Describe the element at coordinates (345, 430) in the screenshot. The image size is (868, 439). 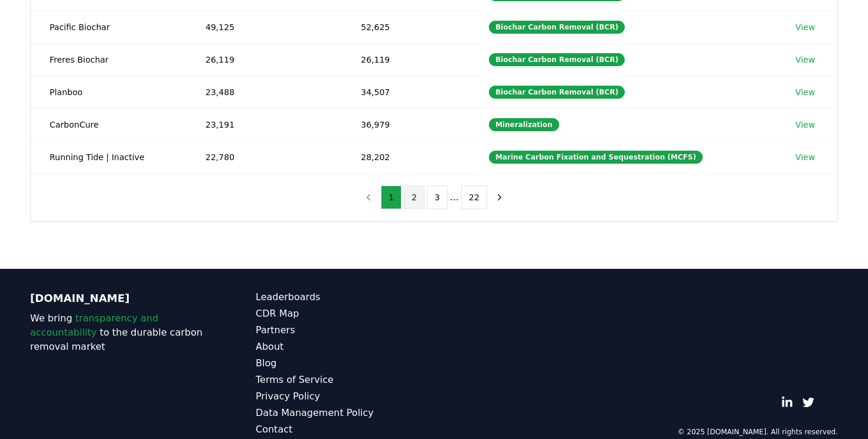
I see `a: Contact` at that location.